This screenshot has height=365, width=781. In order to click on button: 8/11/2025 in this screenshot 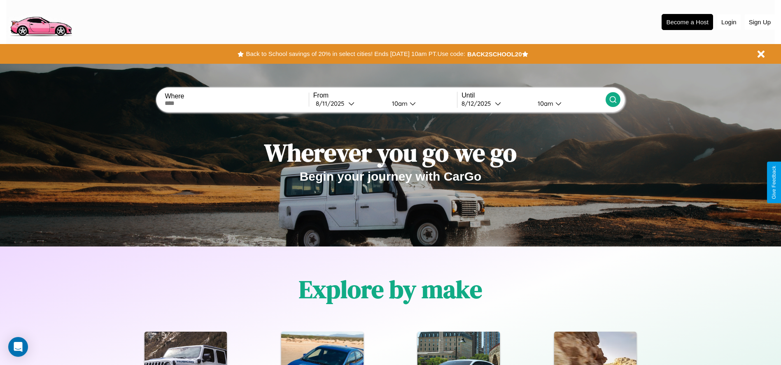, I will do `click(349, 103)`.